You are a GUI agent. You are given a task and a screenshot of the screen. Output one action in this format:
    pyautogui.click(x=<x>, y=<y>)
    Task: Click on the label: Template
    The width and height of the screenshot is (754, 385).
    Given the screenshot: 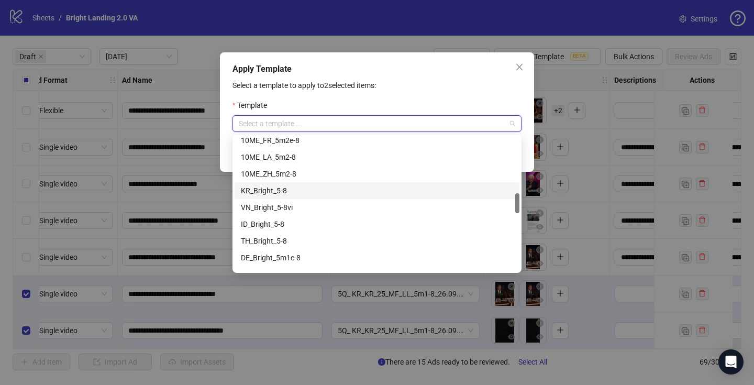 What is the action you would take?
    pyautogui.click(x=253, y=105)
    